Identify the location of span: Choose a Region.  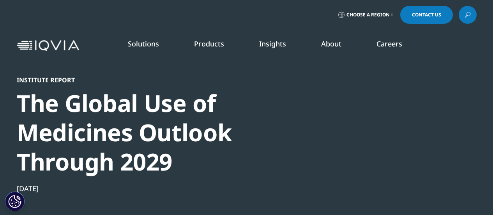
(368, 15).